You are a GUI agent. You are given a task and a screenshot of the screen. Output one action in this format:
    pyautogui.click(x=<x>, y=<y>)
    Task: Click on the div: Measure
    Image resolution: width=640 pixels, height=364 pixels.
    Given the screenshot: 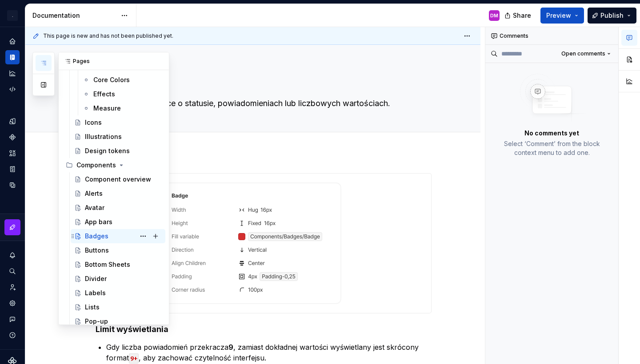 What is the action you would take?
    pyautogui.click(x=107, y=108)
    